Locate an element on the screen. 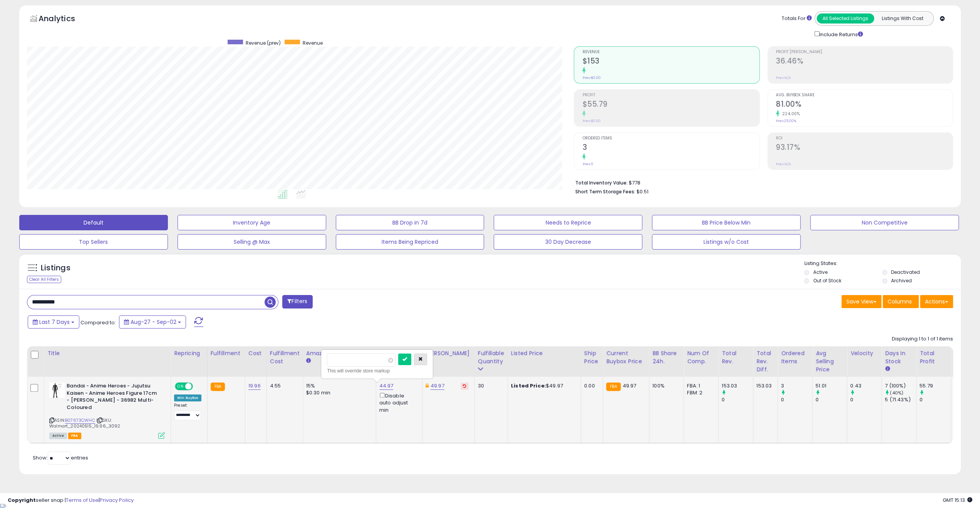  a: B07673CWHC is located at coordinates (80, 420).